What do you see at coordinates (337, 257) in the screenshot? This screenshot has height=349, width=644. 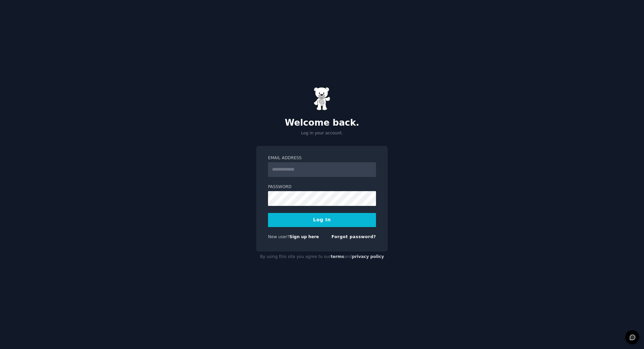 I see `a: terms` at bounding box center [337, 257].